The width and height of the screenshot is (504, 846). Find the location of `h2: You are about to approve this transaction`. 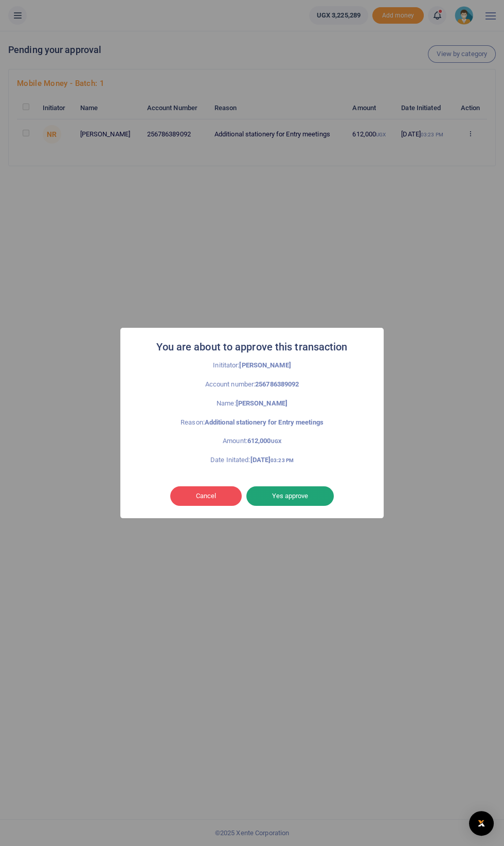

h2: You are about to approve this transaction is located at coordinates (252, 346).